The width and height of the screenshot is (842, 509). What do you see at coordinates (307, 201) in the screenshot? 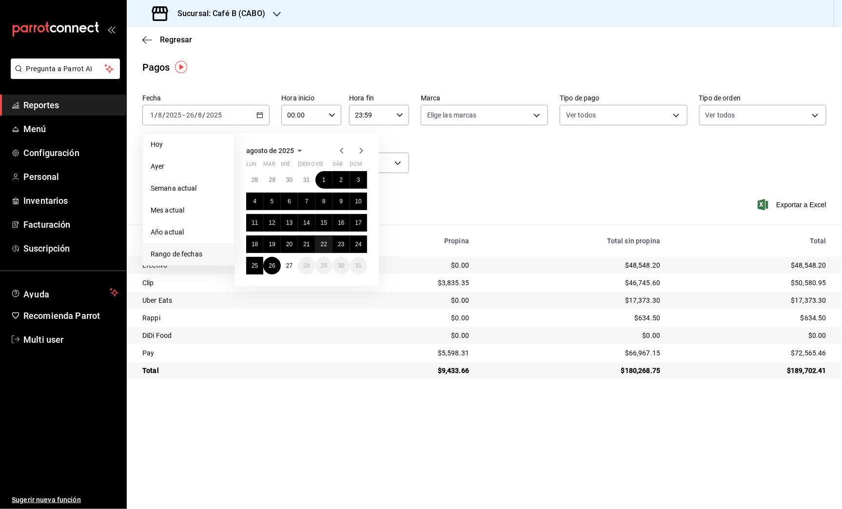
I see `abbr: 7 de agosto de 2025` at bounding box center [307, 201].